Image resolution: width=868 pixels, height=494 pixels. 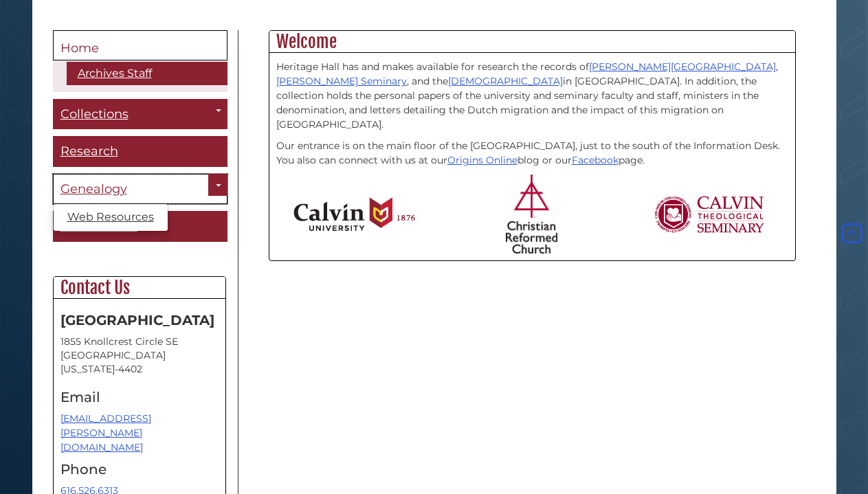 I want to click on a: Archives Staff, so click(x=147, y=74).